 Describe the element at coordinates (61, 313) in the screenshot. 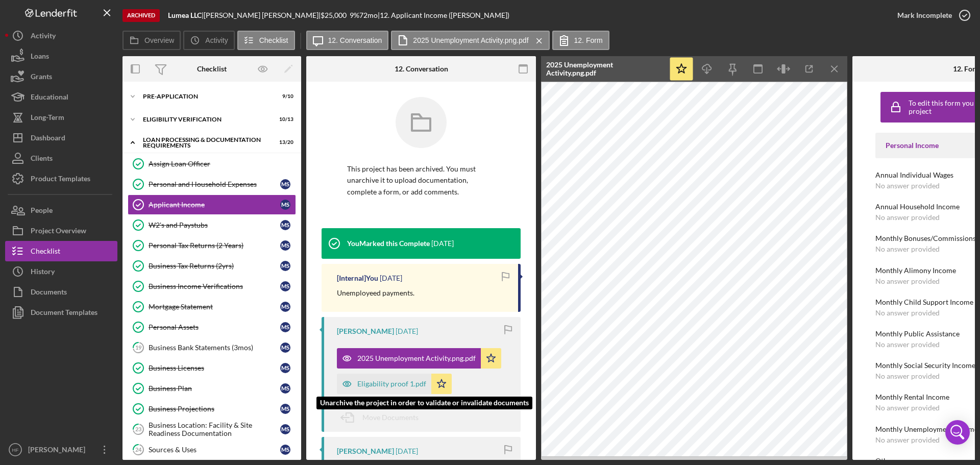

I see `a: Document Templates` at that location.